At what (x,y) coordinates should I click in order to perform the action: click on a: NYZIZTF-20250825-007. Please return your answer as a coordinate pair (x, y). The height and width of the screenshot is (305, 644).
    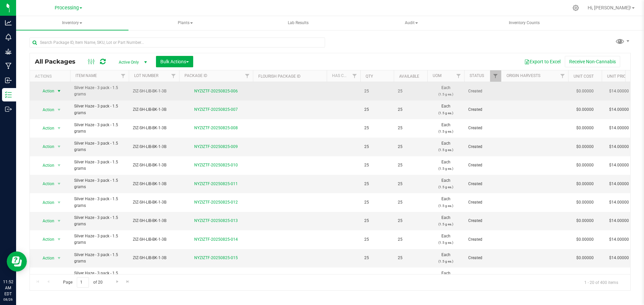
    Looking at the image, I should click on (216, 109).